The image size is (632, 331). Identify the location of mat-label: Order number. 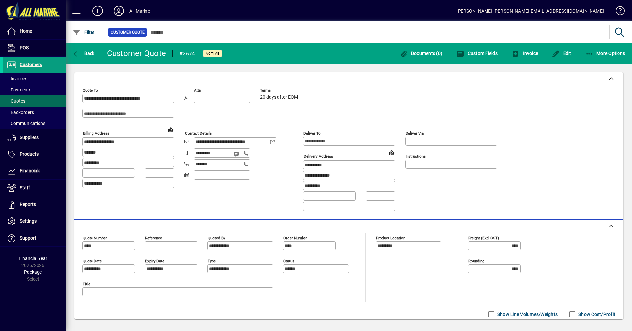
(295, 238).